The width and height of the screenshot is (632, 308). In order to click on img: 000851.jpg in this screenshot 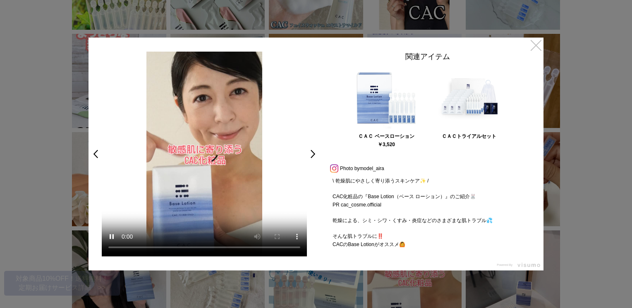, I will do `click(469, 98)`.